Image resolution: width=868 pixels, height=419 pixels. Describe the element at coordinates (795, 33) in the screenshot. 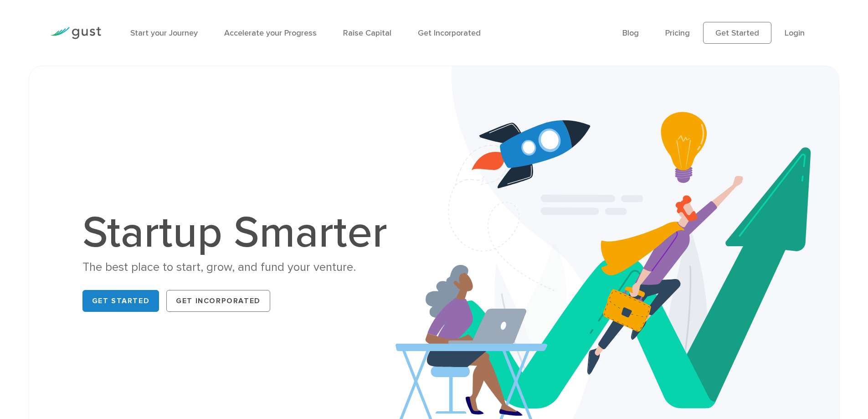

I see `a: Login` at that location.